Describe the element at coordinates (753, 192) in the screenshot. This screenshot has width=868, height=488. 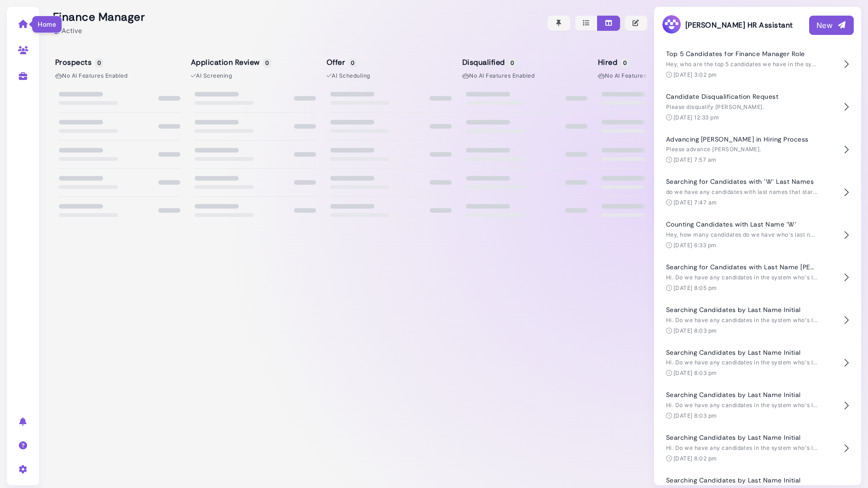
I see `span: do we have any candidates with last names that start with W?` at that location.